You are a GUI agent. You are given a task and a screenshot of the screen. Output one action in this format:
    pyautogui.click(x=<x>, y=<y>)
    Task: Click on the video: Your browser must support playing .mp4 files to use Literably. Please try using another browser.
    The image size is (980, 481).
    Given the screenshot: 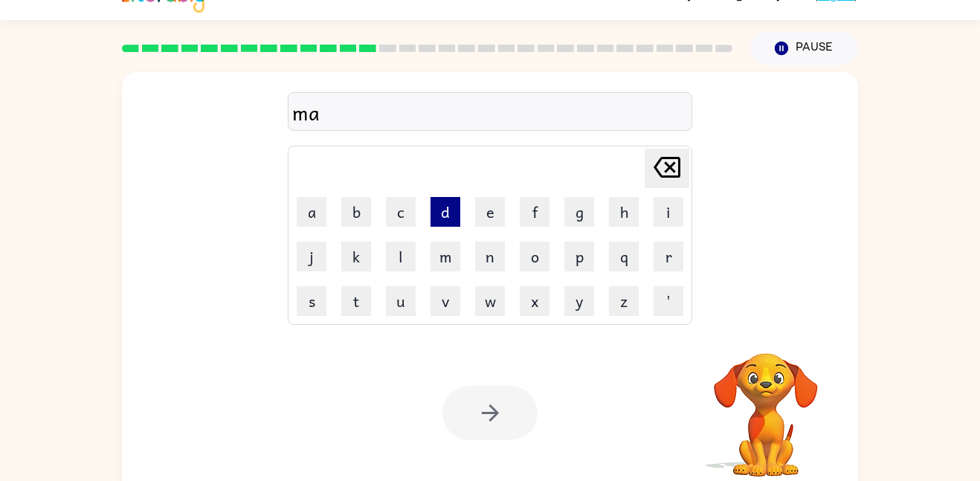 What is the action you would take?
    pyautogui.click(x=766, y=405)
    